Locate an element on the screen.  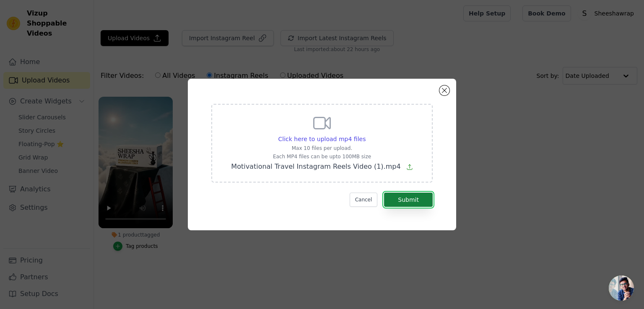
span: Motivational Travel Instagram Reels Video (1).mp4 is located at coordinates (315, 166).